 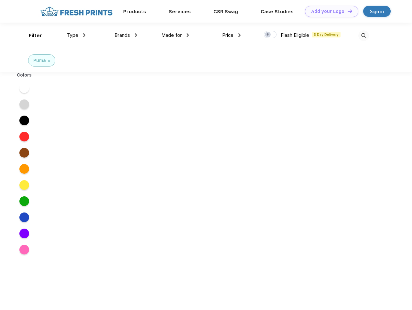 What do you see at coordinates (377, 11) in the screenshot?
I see `a: Sign in` at bounding box center [377, 11].